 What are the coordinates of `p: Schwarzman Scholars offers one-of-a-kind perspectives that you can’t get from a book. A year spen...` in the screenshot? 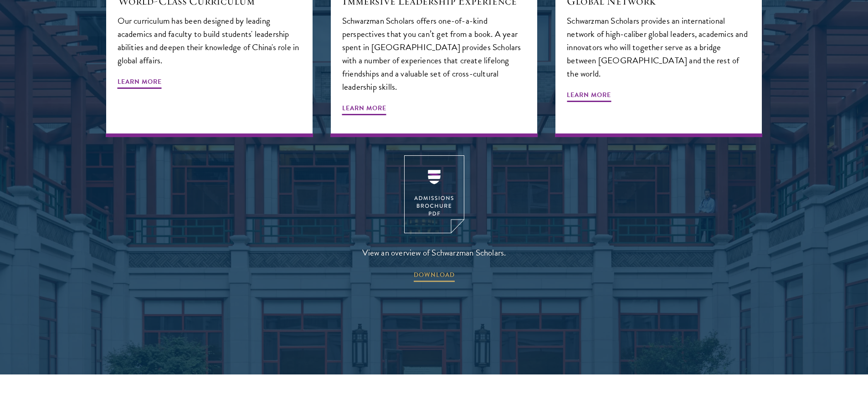 It's located at (434, 54).